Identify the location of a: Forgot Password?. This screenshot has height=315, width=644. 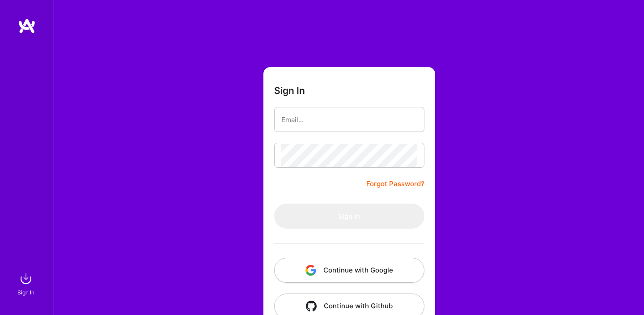
(395, 184).